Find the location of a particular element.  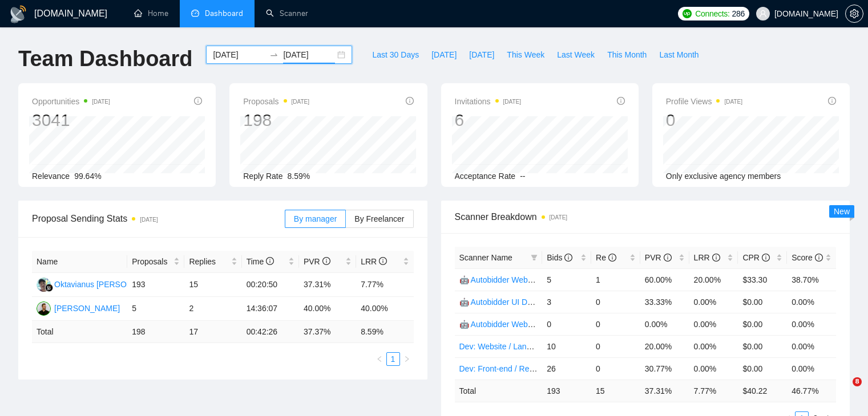

span: Invitations is located at coordinates (488, 102).